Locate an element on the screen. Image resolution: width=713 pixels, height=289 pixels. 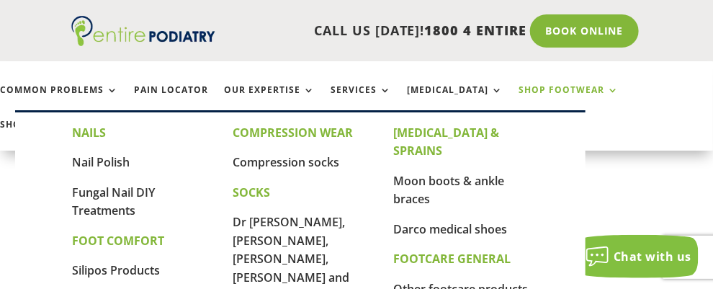
a: Book Online is located at coordinates (584, 31).